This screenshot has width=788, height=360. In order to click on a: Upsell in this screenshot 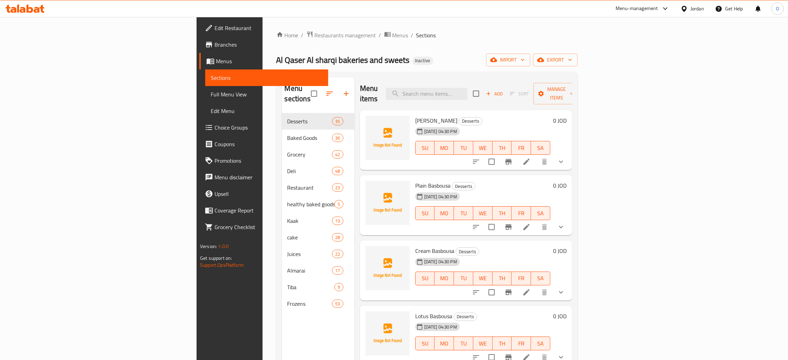, I will do `click(264, 194)`.